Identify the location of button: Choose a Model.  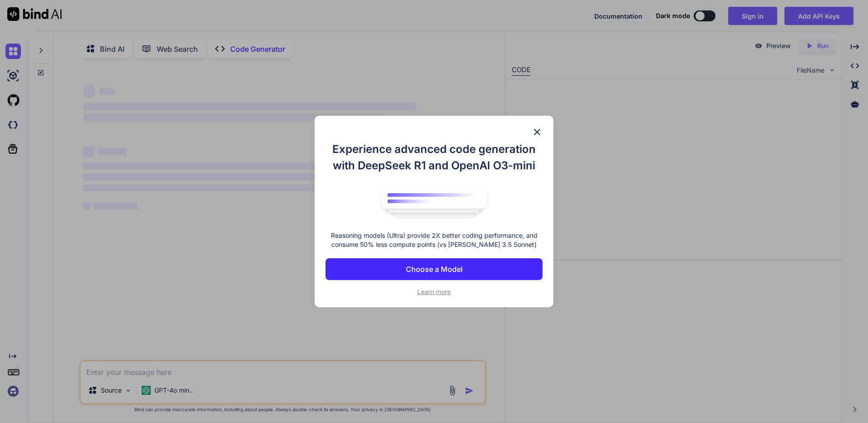
(434, 270).